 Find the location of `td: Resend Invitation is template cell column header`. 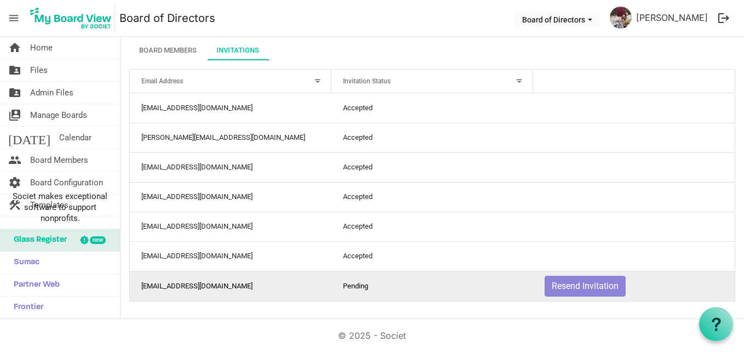

td: Resend Invitation is template cell column header is located at coordinates (634, 285).